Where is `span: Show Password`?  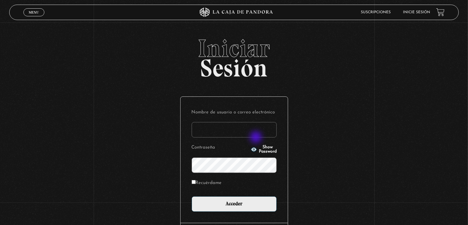 span: Show Password is located at coordinates (267, 149).